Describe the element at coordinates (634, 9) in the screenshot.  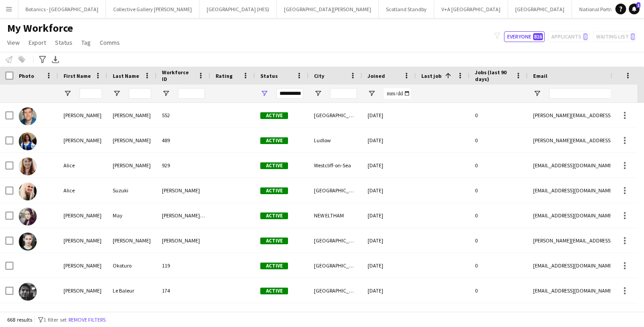
I see `a: 1` at that location.